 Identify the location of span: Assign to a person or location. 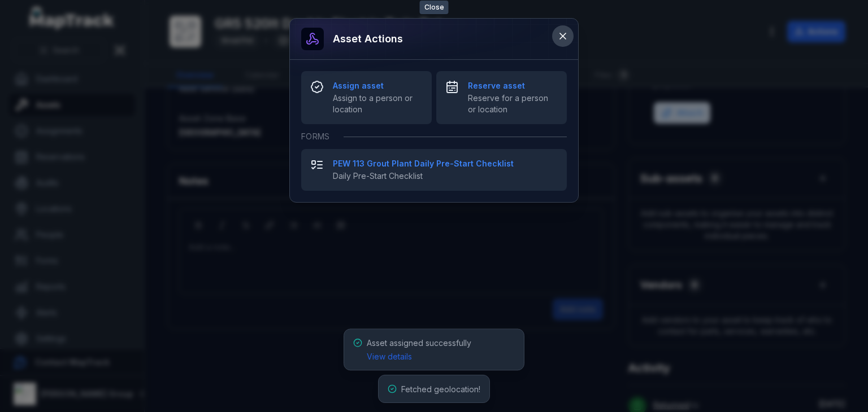
(378, 104).